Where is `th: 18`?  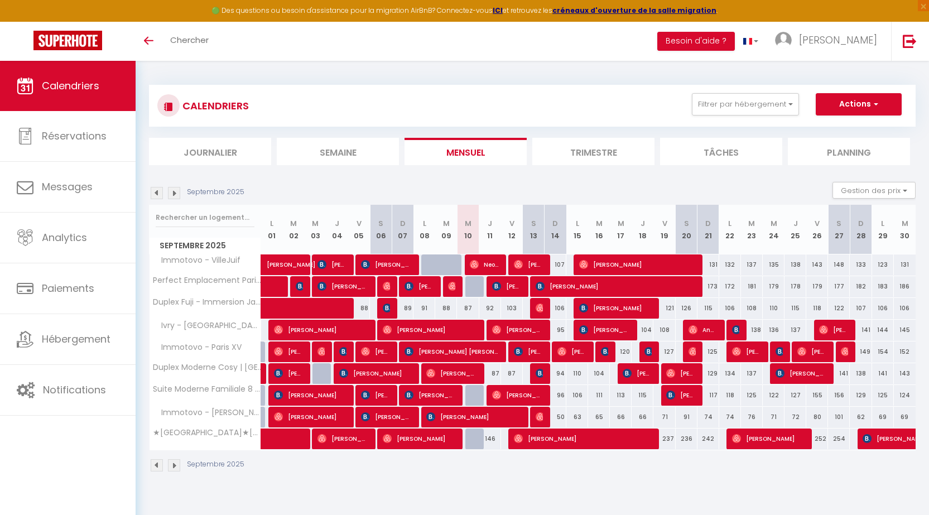
th: 18 is located at coordinates (642, 229).